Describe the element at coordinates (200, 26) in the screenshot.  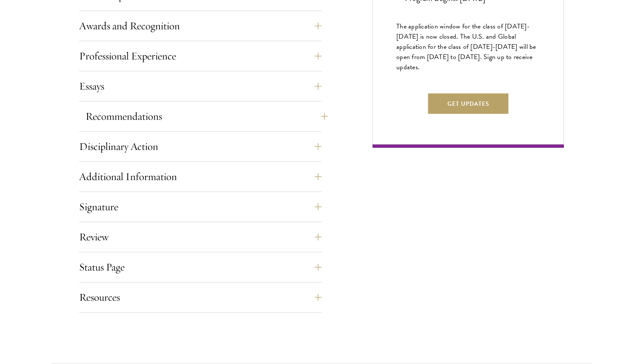
I see `button: Awards and Recognition` at that location.